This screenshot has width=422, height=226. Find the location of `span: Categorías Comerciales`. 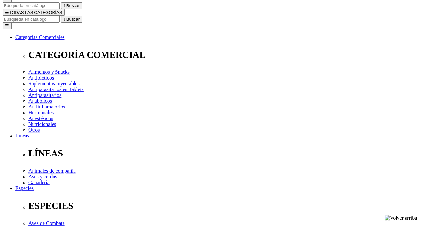

span: Categorías Comerciales is located at coordinates (40, 37).